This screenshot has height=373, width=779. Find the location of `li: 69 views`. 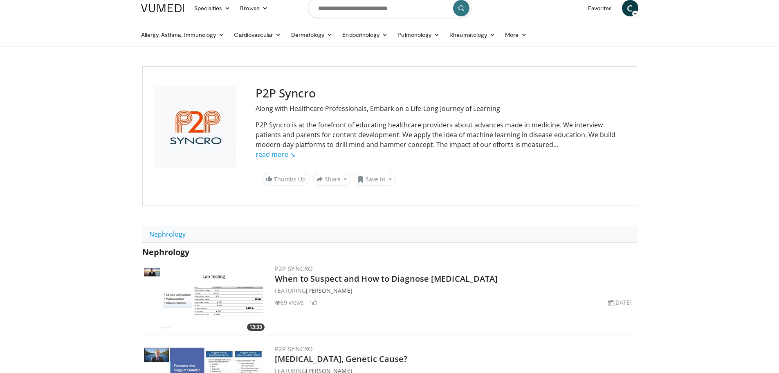

li: 69 views is located at coordinates (290, 302).